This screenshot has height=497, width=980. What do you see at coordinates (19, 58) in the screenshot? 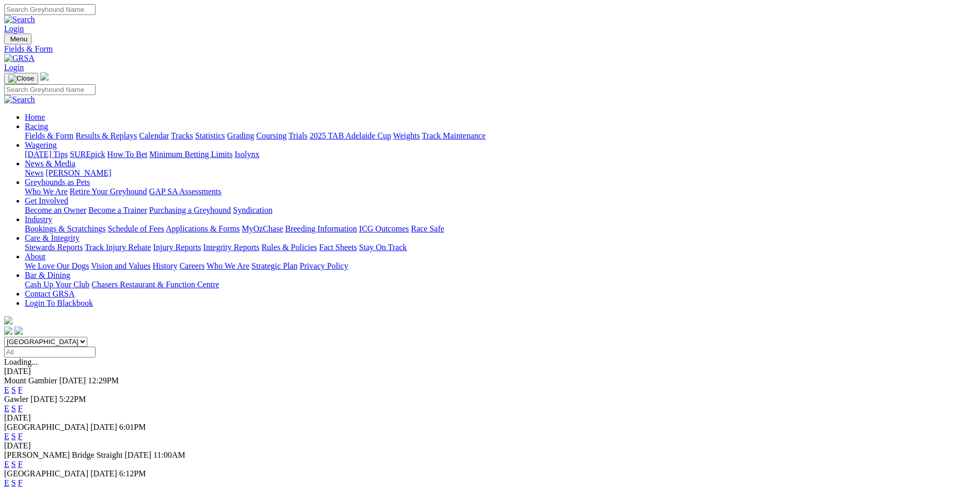
I see `img: GRSA` at bounding box center [19, 58].